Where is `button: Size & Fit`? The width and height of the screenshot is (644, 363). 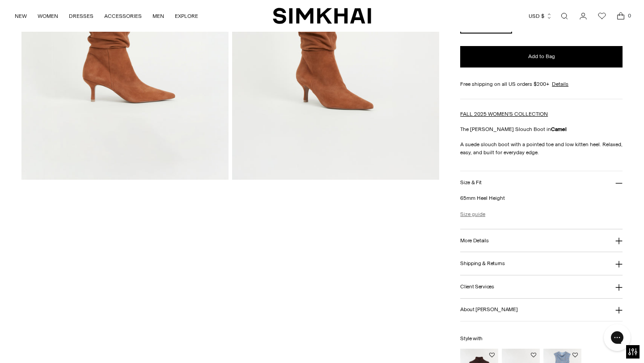 button: Size & Fit is located at coordinates (541, 182).